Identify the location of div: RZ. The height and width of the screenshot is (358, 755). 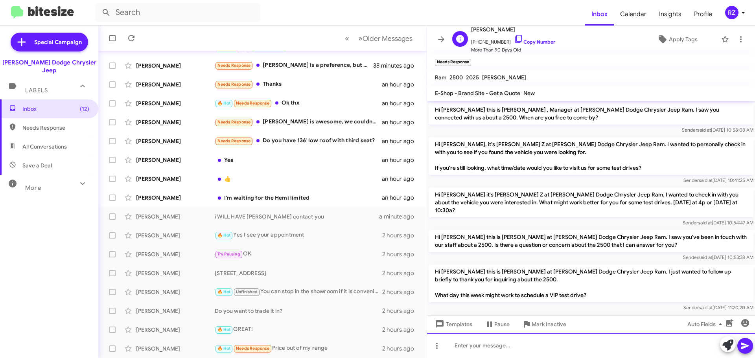
(732, 13).